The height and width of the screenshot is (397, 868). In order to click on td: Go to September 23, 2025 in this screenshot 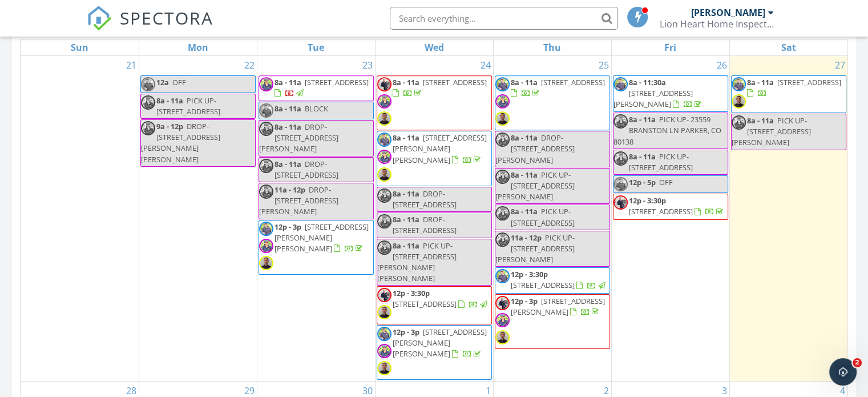, I will do `click(316, 219)`.